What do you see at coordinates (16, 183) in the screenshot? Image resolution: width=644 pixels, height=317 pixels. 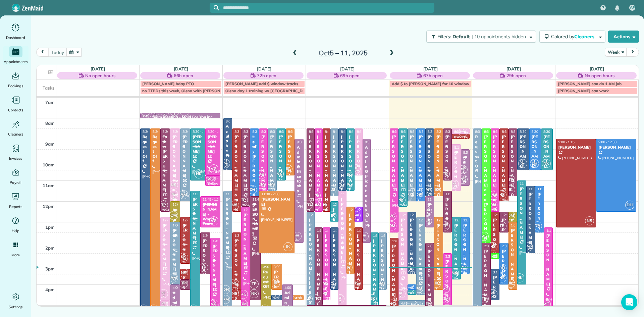 I see `span: Payroll` at bounding box center [16, 183].